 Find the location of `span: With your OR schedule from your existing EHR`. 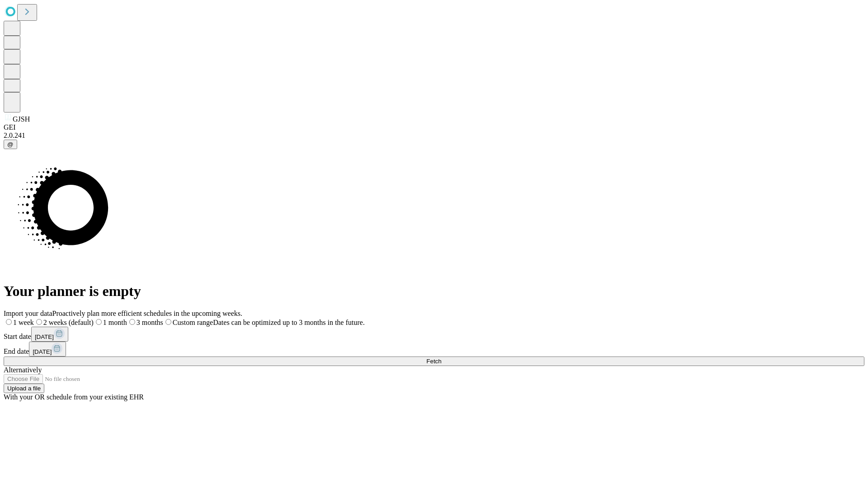

span: With your OR schedule from your existing EHR is located at coordinates (74, 397).